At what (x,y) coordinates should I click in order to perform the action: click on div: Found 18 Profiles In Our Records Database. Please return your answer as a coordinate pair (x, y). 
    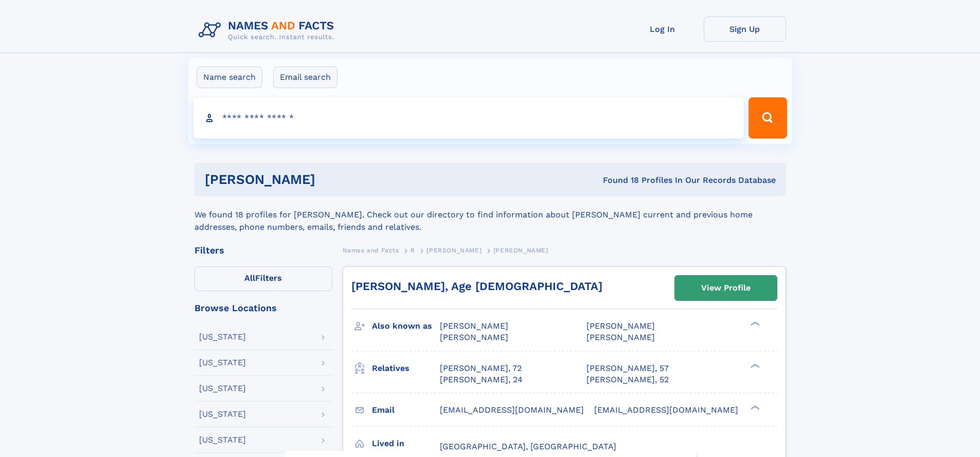
    Looking at the image, I should click on (617, 180).